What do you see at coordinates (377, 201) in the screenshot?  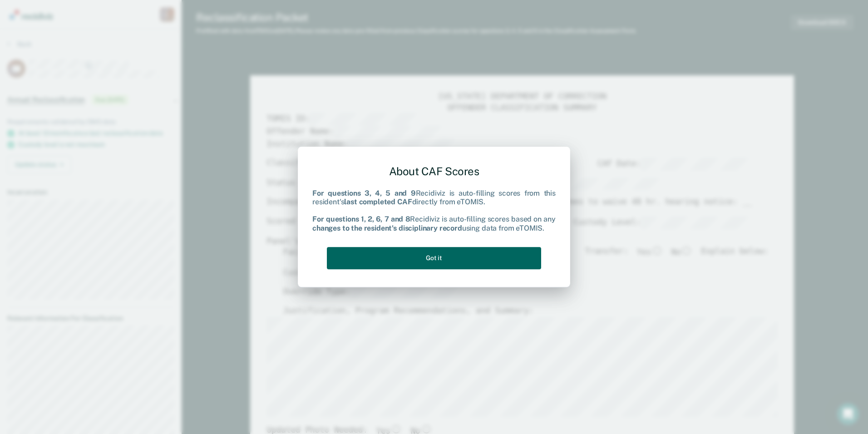 I see `b: last completed CAF` at bounding box center [377, 201].